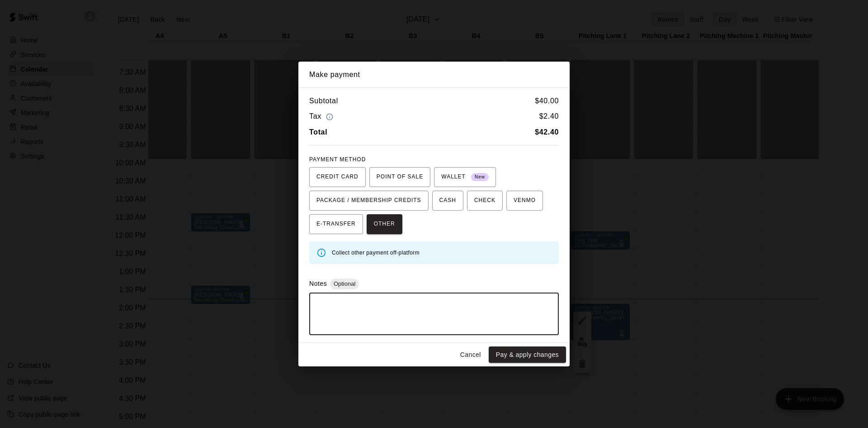 The width and height of the screenshot is (868, 428). I want to click on span: PAYMENT METHOD, so click(337, 159).